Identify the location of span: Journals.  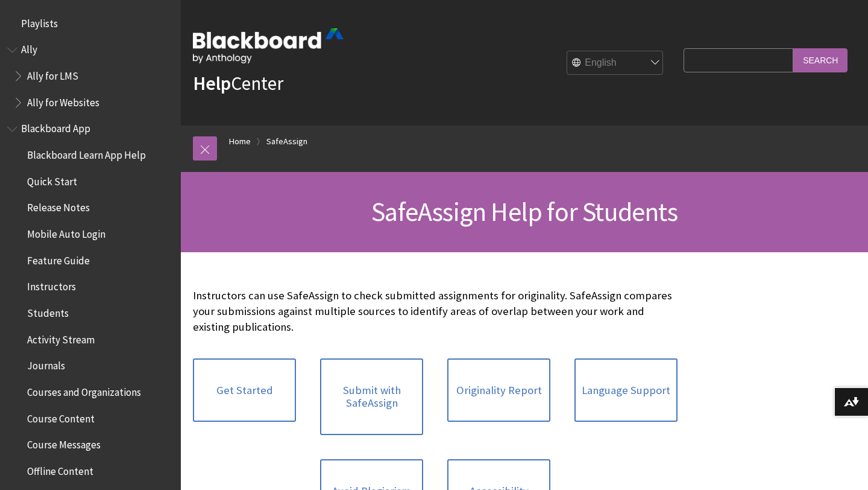
(46, 364).